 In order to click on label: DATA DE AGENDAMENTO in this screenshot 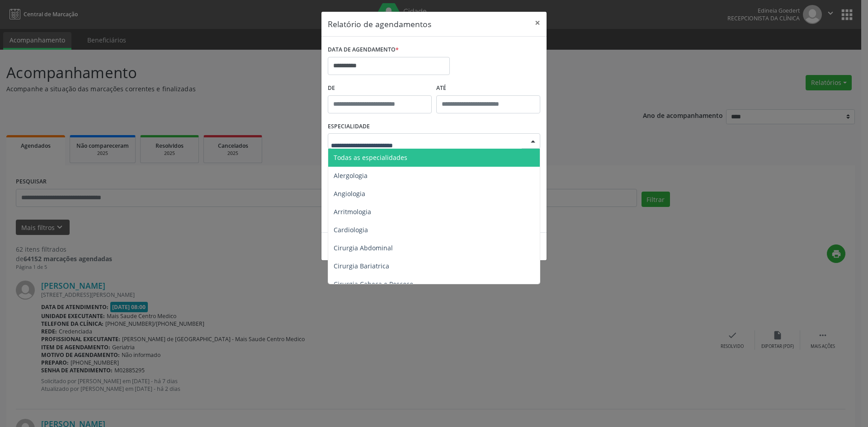, I will do `click(363, 50)`.